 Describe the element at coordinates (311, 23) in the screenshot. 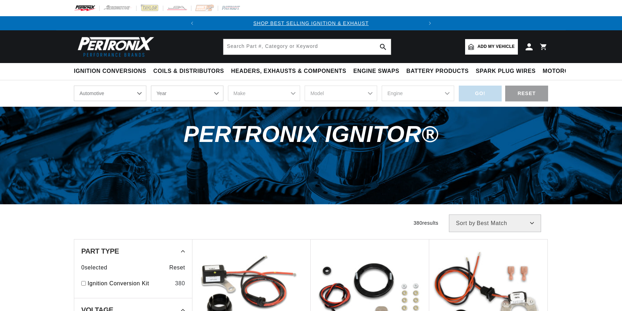

I see `div: 1 of 2` at that location.